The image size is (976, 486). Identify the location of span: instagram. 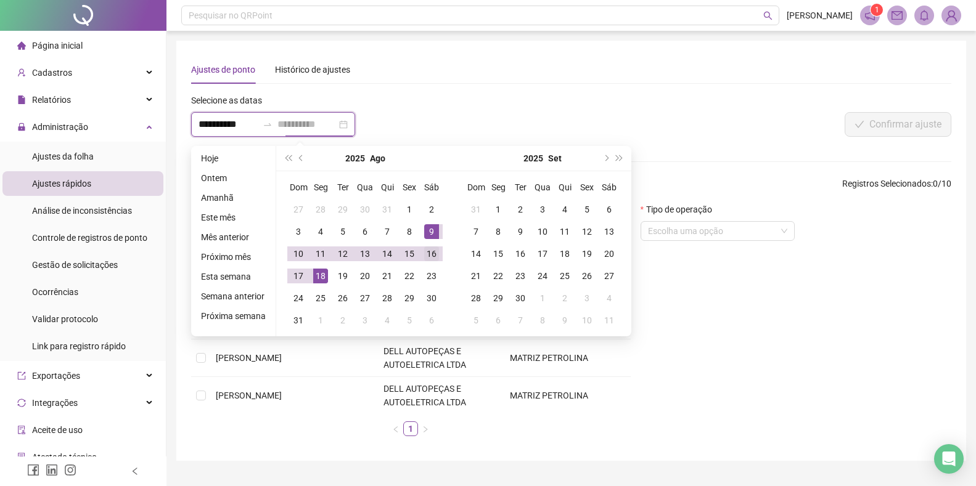
(70, 470).